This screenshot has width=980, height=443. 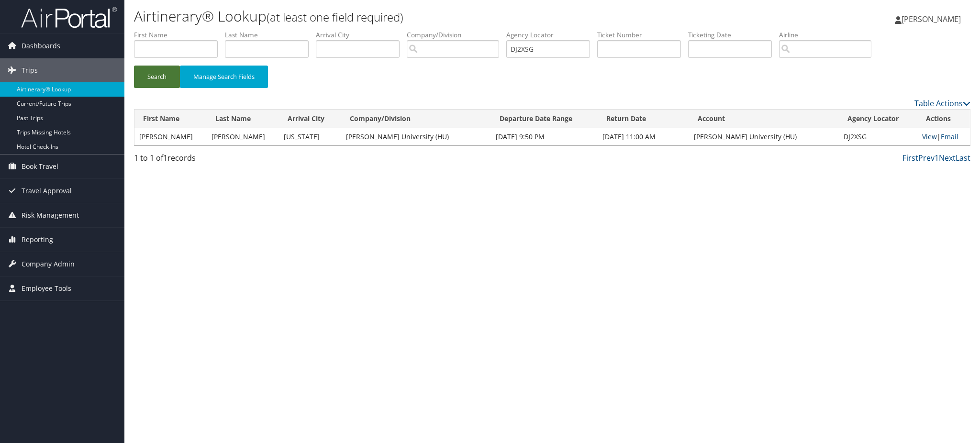 I want to click on a: Table Actions, so click(x=942, y=103).